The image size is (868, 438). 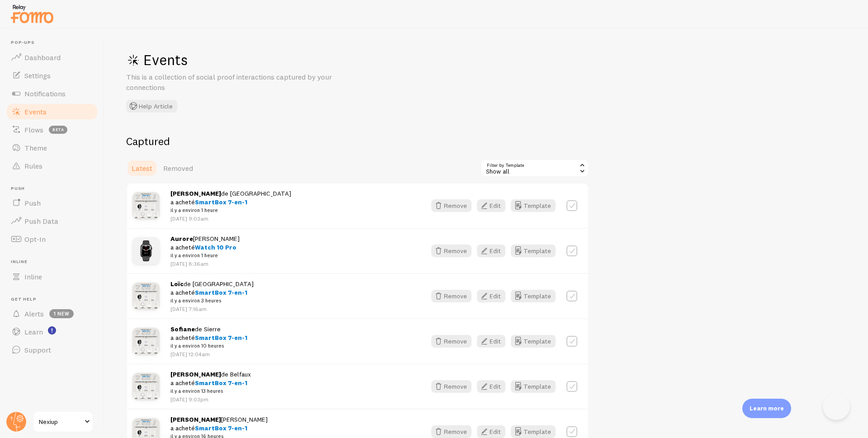 What do you see at coordinates (60, 422) in the screenshot?
I see `span: Nexiup` at bounding box center [60, 422].